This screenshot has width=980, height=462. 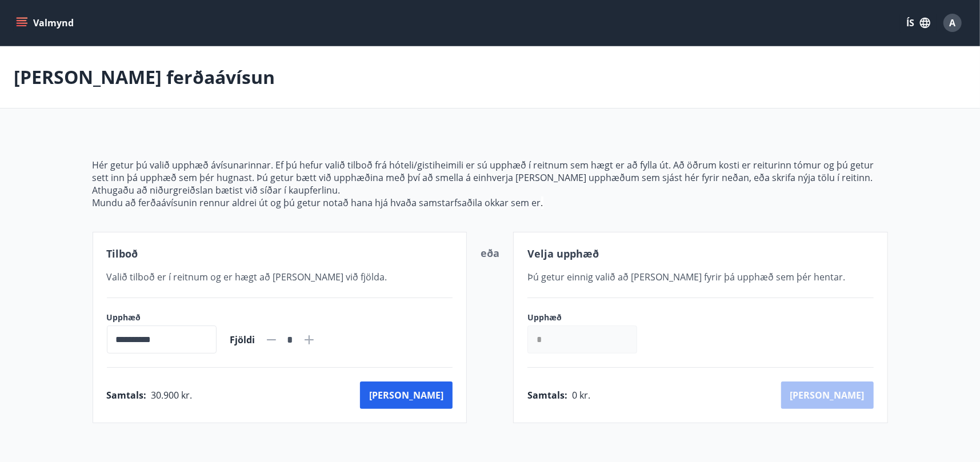 I want to click on p: Athugaðu að niðurgreiðslan bætist við síðar í kaupferlinu., so click(x=490, y=190).